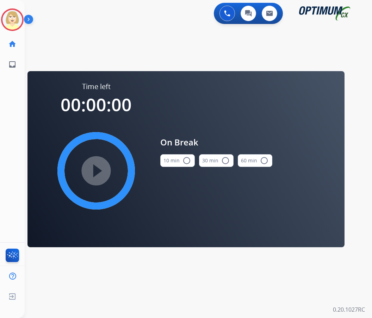 The height and width of the screenshot is (318, 372). Describe the element at coordinates (216, 161) in the screenshot. I see `button: 30 min` at that location.